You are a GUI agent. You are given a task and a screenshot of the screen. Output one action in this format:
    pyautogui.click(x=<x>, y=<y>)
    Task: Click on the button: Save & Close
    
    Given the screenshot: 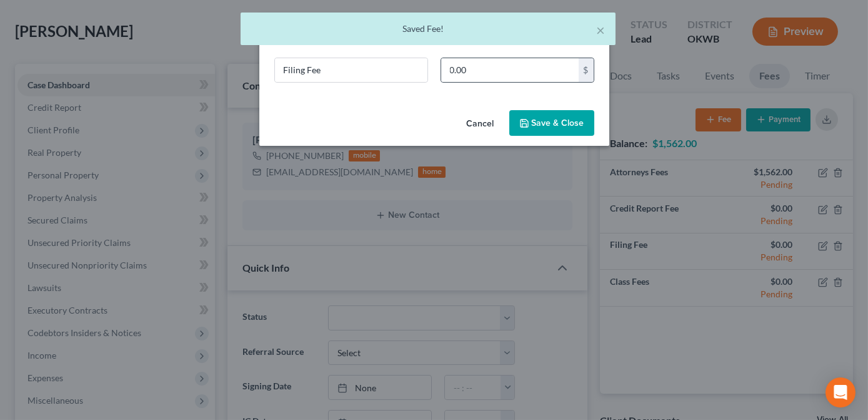 What is the action you would take?
    pyautogui.click(x=552, y=123)
    